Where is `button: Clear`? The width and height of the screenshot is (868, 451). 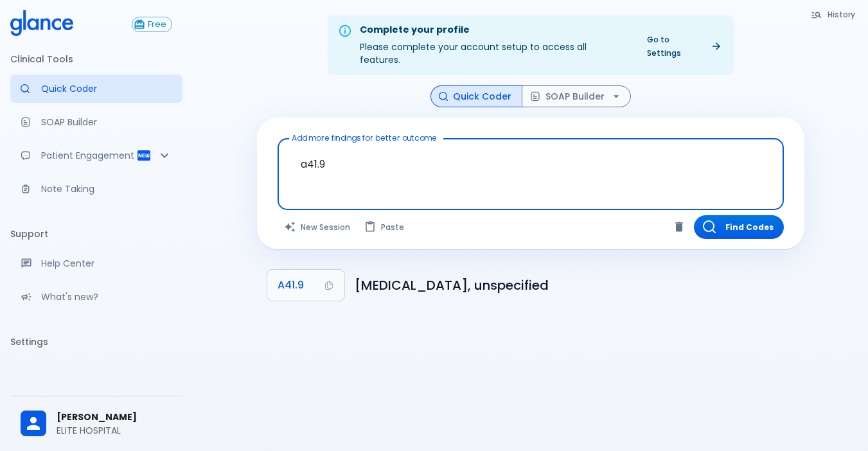 button: Clear is located at coordinates (679, 227).